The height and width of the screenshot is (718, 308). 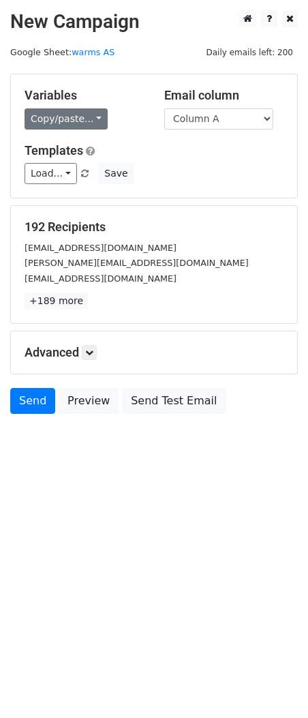 I want to click on h5: 192 Recipients, so click(x=154, y=227).